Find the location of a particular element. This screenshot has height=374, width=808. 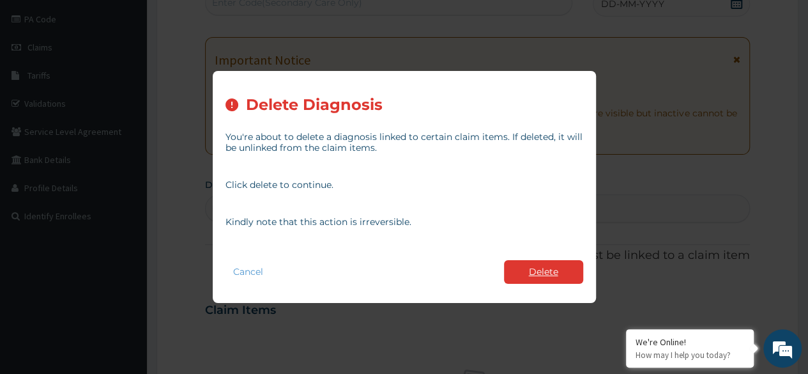

p: You're about to delete a diagnosis linked to certain claim items. If deleted, it will be unlinked... is located at coordinates (404, 142).